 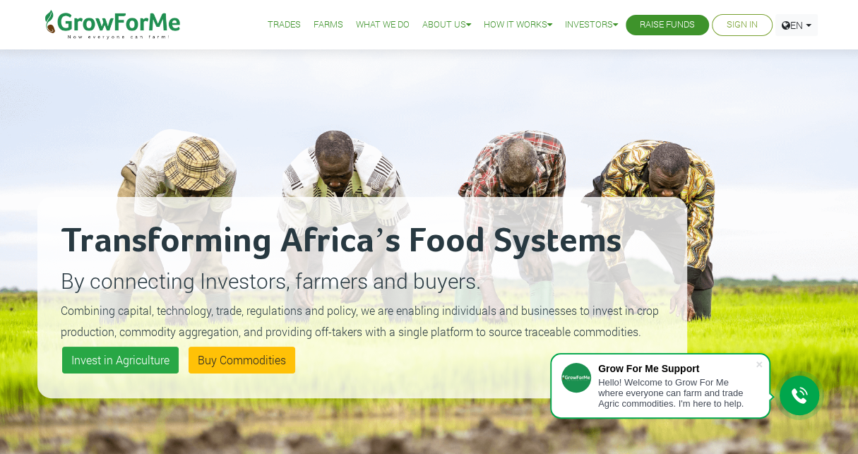 I want to click on a: EN, so click(x=797, y=25).